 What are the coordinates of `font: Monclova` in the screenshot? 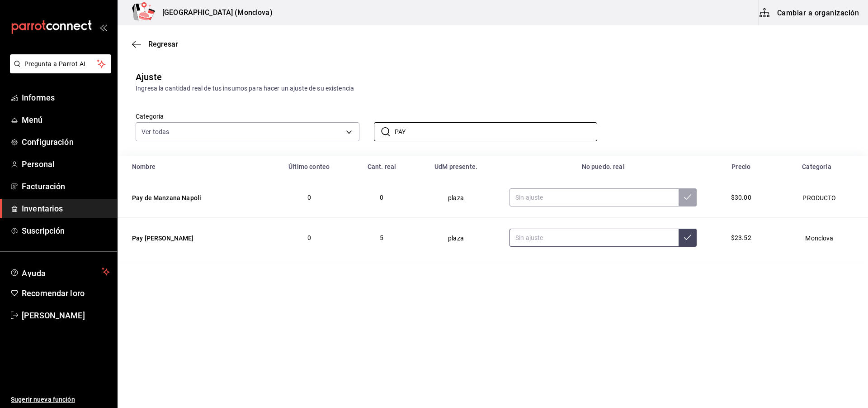 It's located at (820, 238).